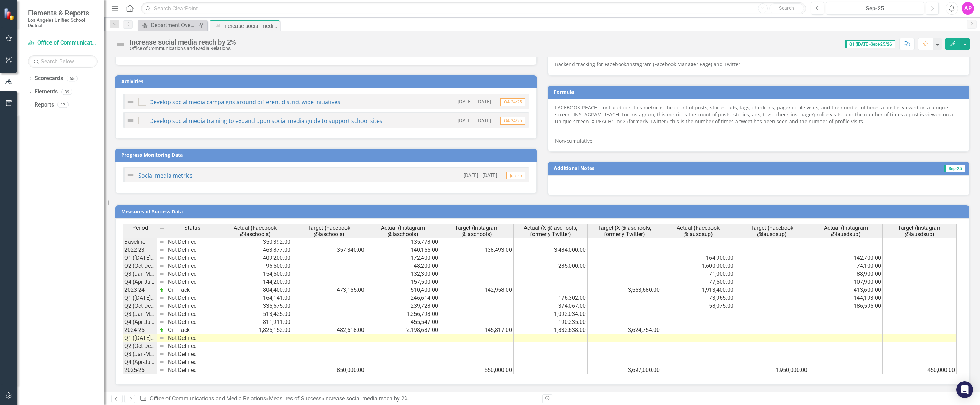 The image size is (980, 405). Describe the element at coordinates (477, 231) in the screenshot. I see `span: Target (Instagram @laschools)` at that location.